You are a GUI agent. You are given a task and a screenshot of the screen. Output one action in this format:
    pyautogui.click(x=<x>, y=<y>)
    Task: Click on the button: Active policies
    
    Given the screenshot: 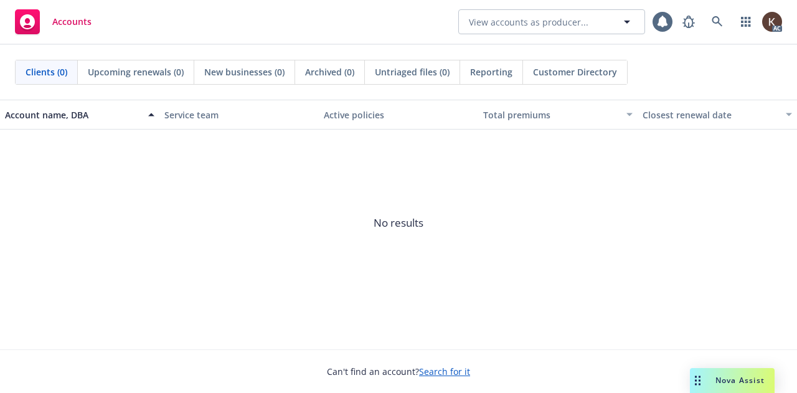 What is the action you would take?
    pyautogui.click(x=398, y=115)
    